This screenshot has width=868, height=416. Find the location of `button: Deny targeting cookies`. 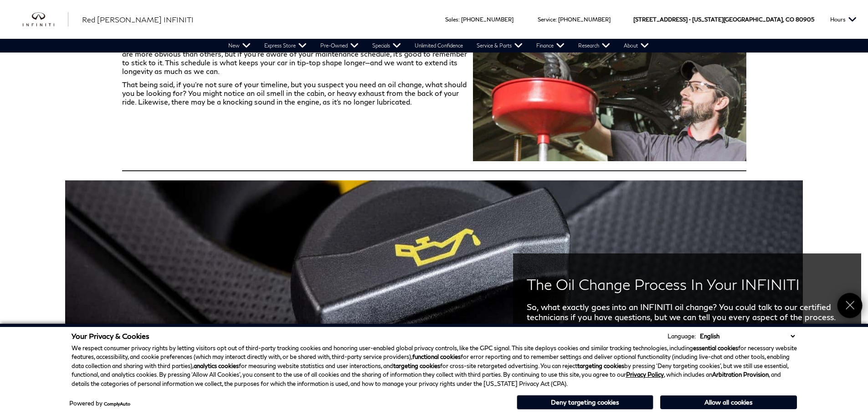

button: Deny targeting cookies is located at coordinates (585, 402).